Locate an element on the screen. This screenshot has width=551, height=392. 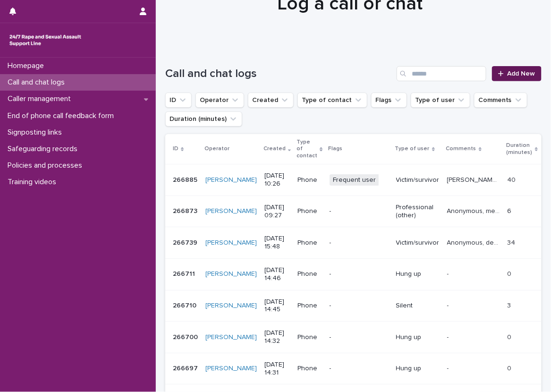
button: Flags is located at coordinates (389, 100).